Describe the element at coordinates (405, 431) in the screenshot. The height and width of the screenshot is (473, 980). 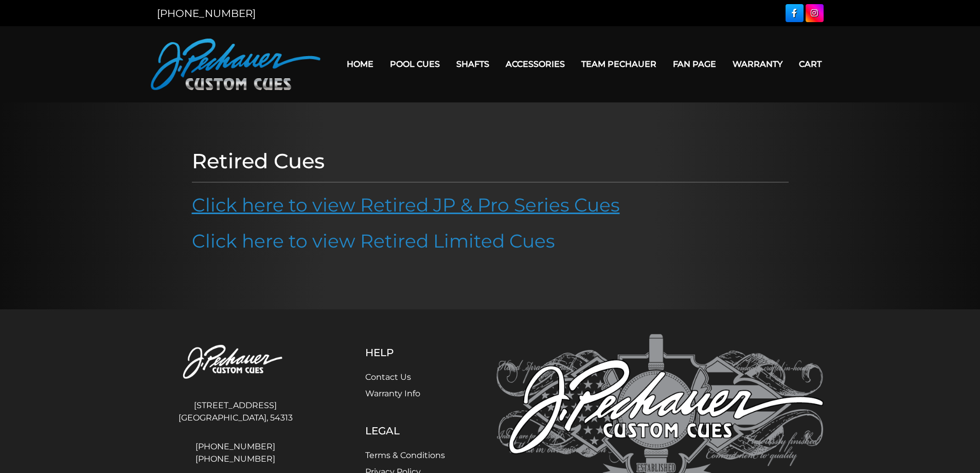
I see `h5: Legal` at that location.